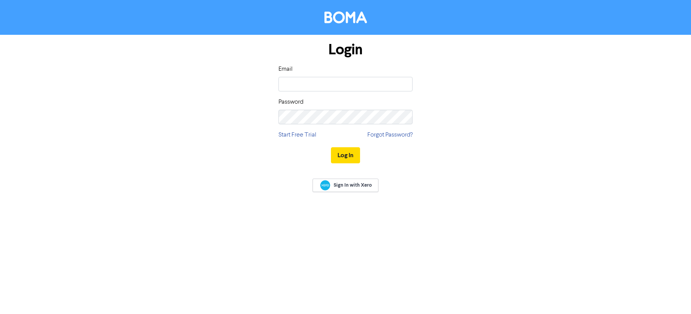  I want to click on button: Log In, so click(345, 155).